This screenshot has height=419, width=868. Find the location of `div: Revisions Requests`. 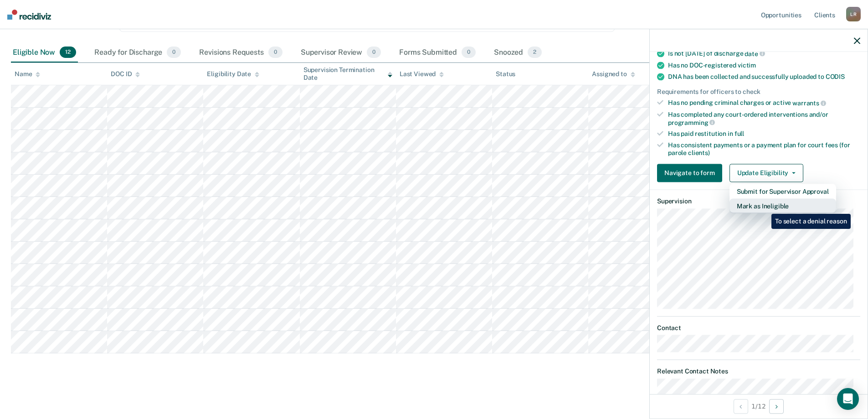

div: Revisions Requests is located at coordinates (241, 53).